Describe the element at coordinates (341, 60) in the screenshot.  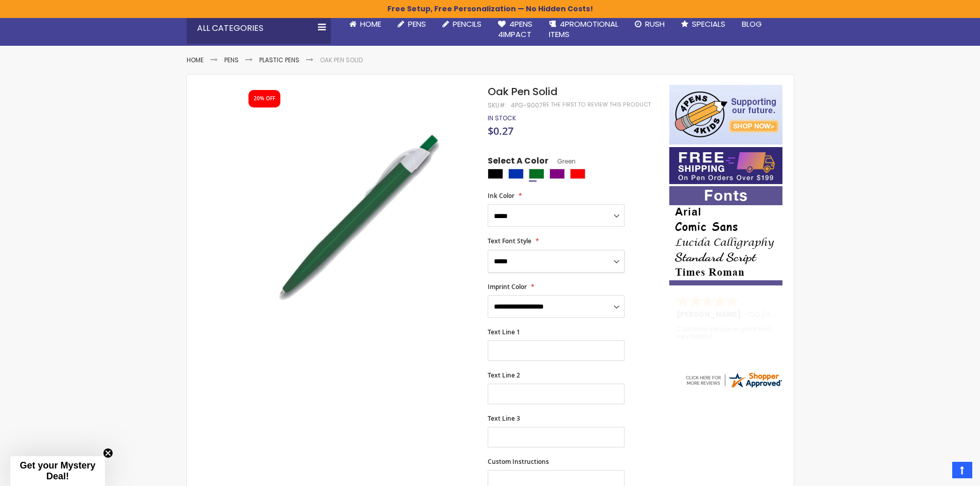
I see `li: Oak Pen Solid` at that location.